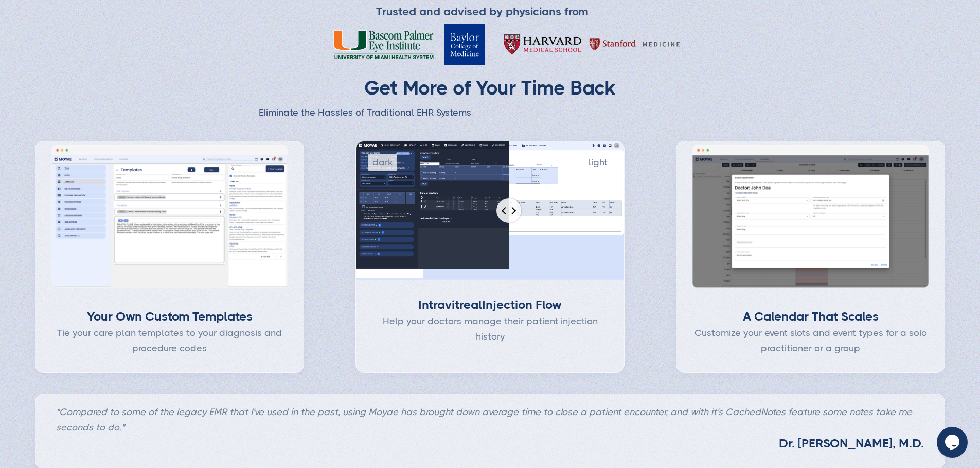  I want to click on div: Your Own Custom Templates, so click(169, 317).